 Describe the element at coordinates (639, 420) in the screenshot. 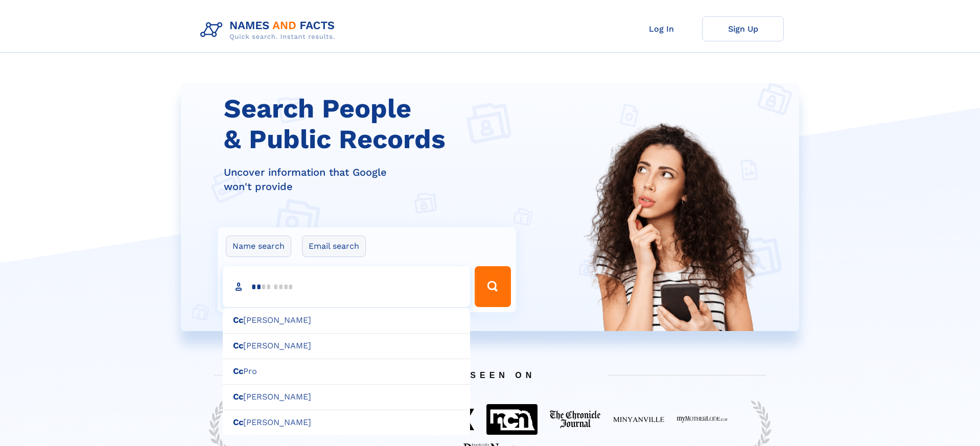

I see `img: Featured on Minyanville` at that location.